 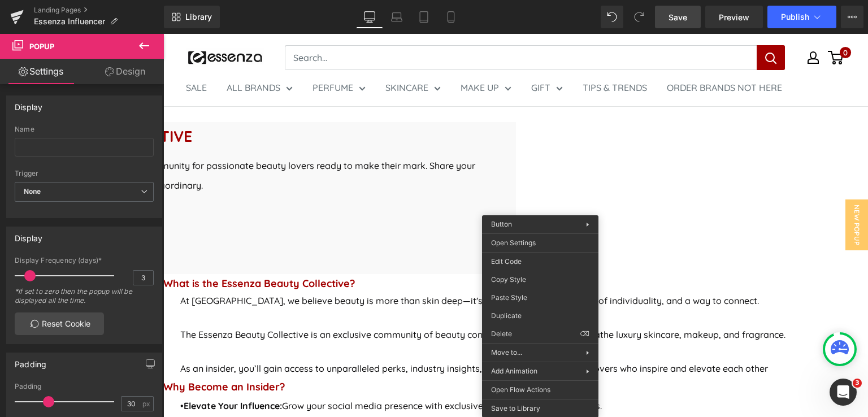 I want to click on span: Add Animation, so click(x=539, y=372).